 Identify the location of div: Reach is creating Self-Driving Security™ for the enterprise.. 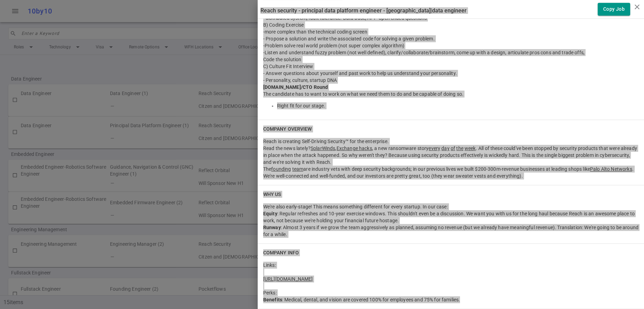
(451, 141).